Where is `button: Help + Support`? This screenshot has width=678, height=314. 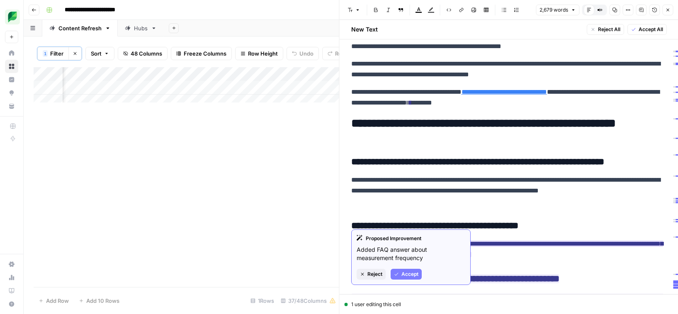
button: Help + Support is located at coordinates (12, 304).